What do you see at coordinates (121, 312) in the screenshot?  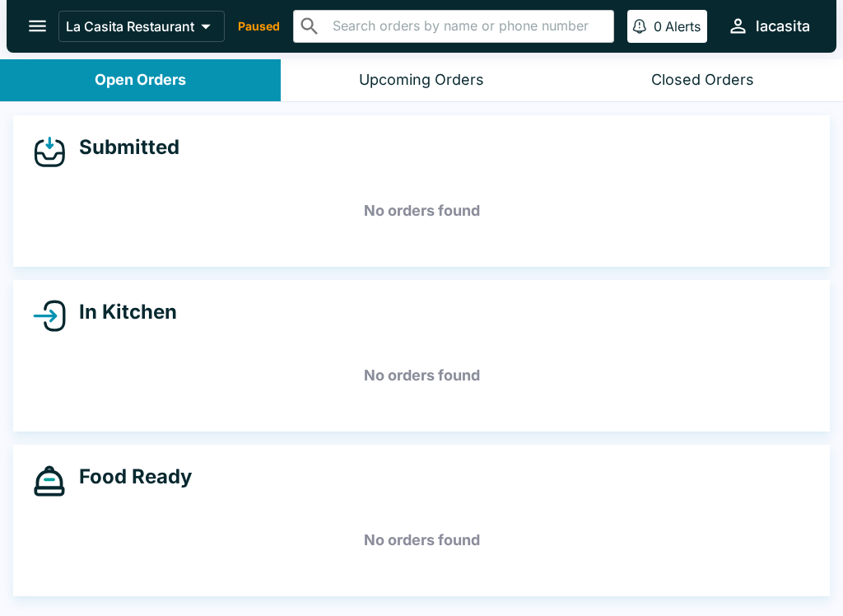 I see `h4: In Kitchen` at bounding box center [121, 312].